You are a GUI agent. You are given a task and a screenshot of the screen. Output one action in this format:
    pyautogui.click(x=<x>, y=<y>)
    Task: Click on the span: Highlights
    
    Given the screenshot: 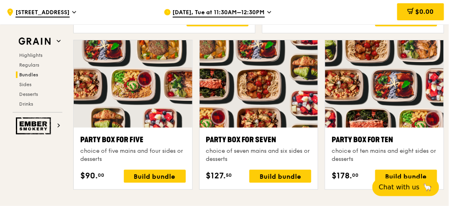 What is the action you would take?
    pyautogui.click(x=31, y=55)
    